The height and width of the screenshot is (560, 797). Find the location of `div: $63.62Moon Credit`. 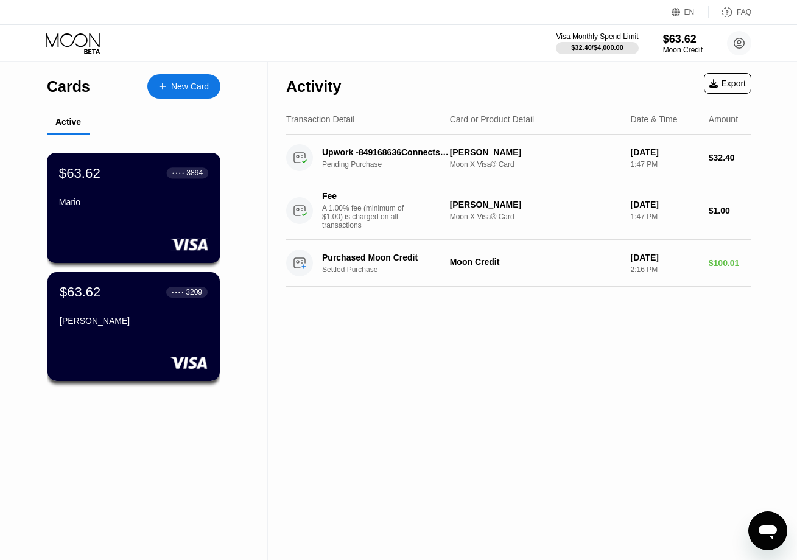

div: $63.62Moon Credit is located at coordinates (682, 43).